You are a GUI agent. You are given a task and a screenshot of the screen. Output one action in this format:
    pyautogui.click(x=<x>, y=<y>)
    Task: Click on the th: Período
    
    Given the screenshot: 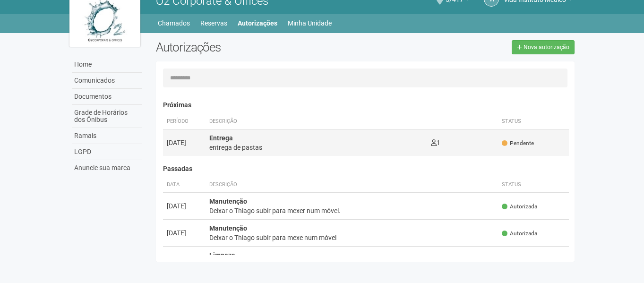 What is the action you would take?
    pyautogui.click(x=184, y=122)
    